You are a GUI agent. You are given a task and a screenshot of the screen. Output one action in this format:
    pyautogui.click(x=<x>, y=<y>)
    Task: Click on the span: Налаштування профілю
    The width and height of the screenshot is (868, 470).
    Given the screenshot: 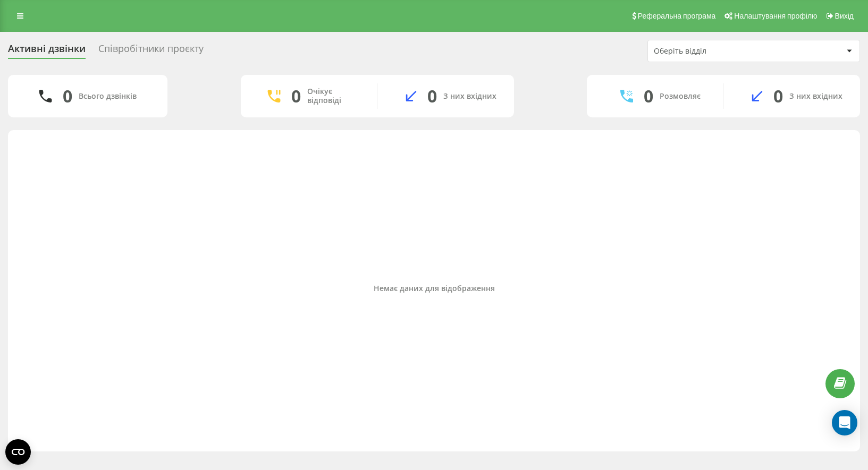 What is the action you would take?
    pyautogui.click(x=776, y=16)
    